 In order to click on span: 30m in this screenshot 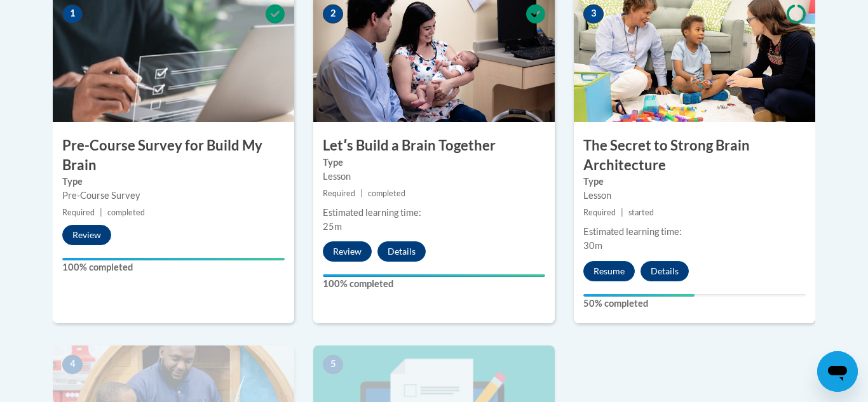, I will do `click(593, 245)`.